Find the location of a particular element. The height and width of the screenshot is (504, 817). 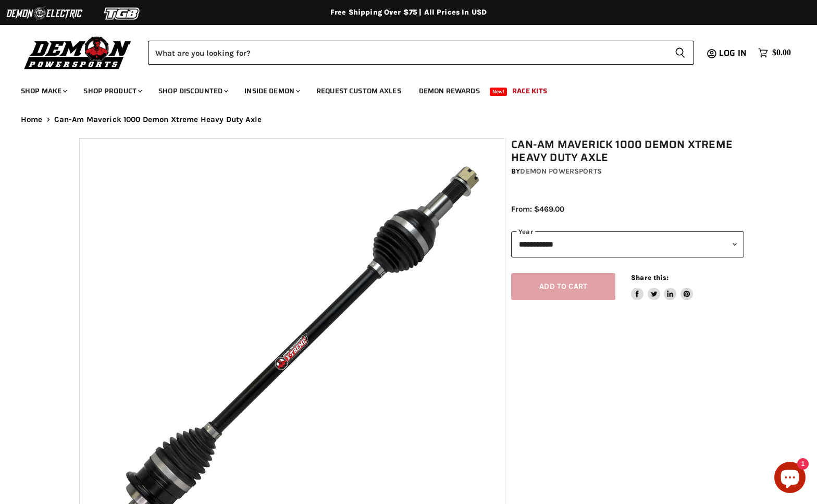

a: Inside Demon is located at coordinates (271, 90).